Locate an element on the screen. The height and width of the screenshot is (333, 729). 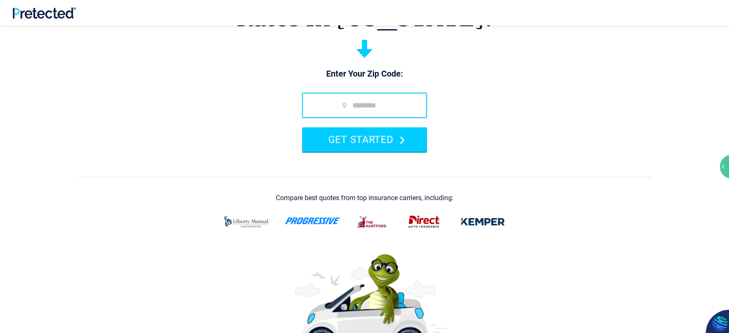
button: GET STARTED is located at coordinates (364, 139).